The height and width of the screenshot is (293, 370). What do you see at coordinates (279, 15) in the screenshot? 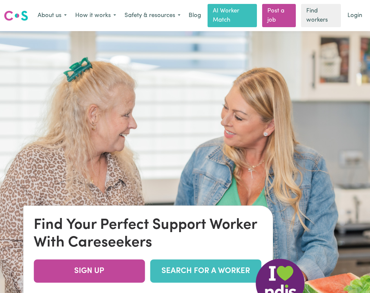
I see `a: Post a job` at bounding box center [279, 15].